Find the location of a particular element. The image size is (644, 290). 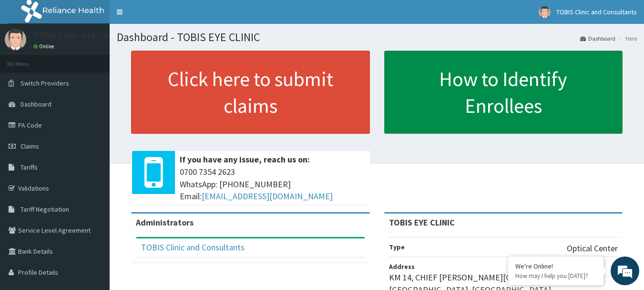

b: Administrators is located at coordinates (164, 222).